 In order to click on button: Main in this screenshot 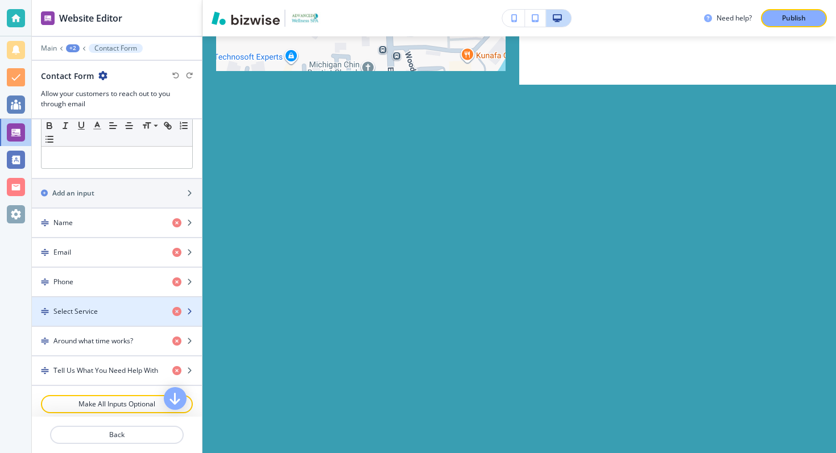, I will do `click(49, 48)`.